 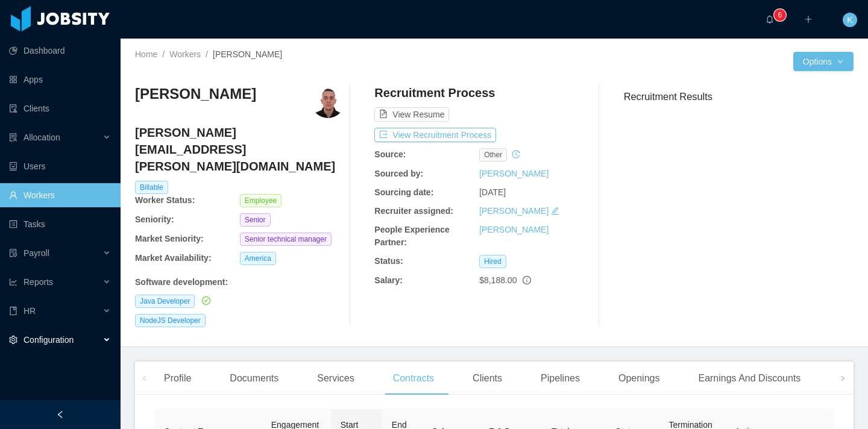 I want to click on b: Market Availability:, so click(x=173, y=258).